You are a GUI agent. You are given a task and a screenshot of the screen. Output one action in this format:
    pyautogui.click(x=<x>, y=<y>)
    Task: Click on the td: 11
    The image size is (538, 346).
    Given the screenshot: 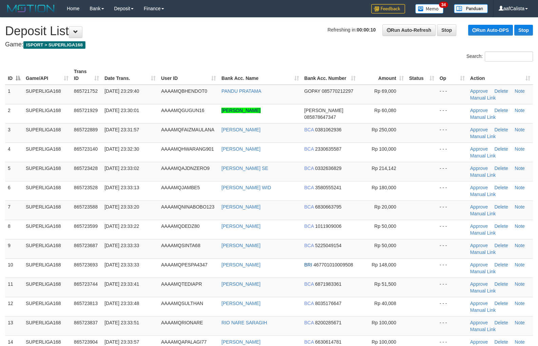 What is the action you would take?
    pyautogui.click(x=14, y=287)
    